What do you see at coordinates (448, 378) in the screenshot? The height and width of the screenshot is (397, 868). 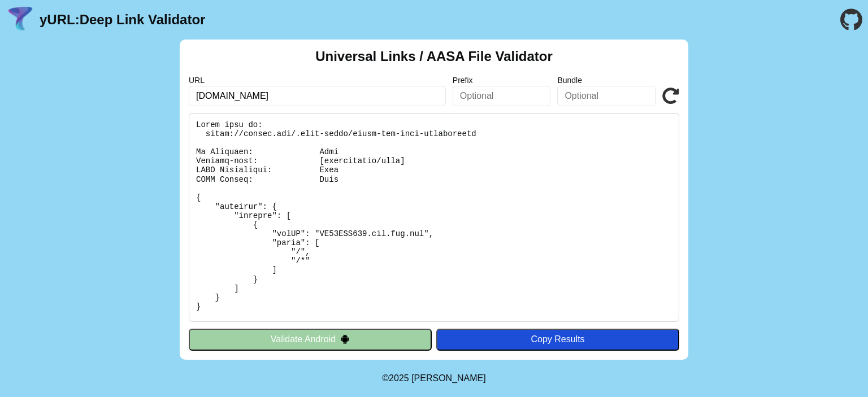 I see `a: Michael Ibragimchayev's Personal Site` at bounding box center [448, 378].